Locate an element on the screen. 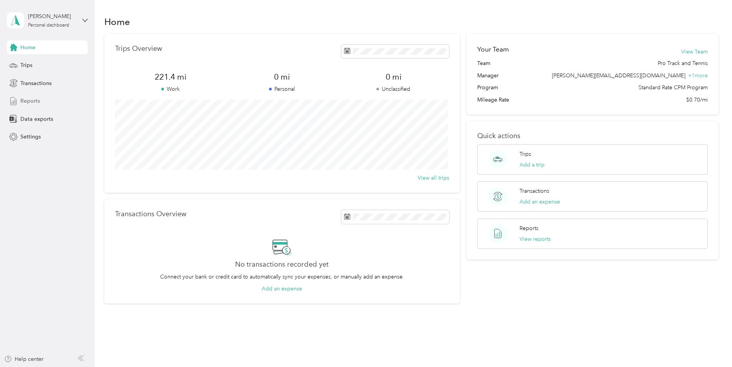 This screenshot has width=732, height=367. p: Transactions is located at coordinates (534, 191).